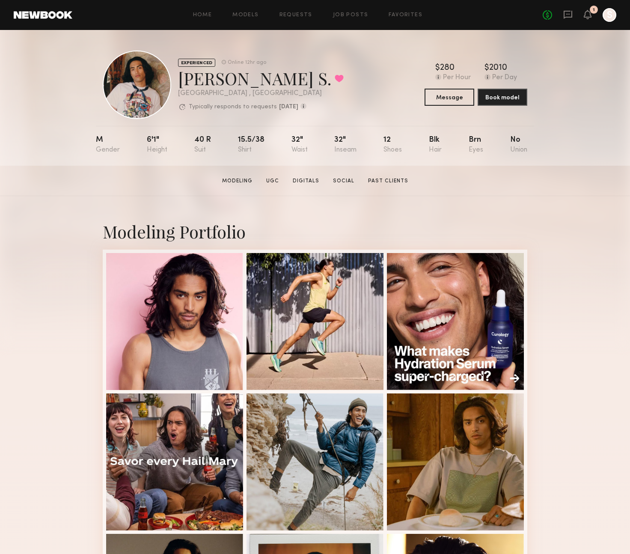 This screenshot has width=630, height=554. I want to click on a: Requests, so click(296, 15).